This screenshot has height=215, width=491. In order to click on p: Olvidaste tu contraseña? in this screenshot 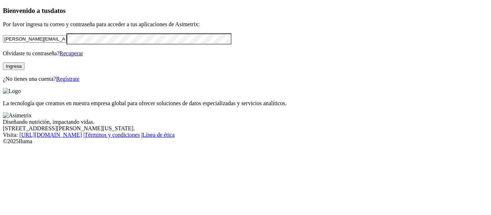, I will do `click(245, 54)`.